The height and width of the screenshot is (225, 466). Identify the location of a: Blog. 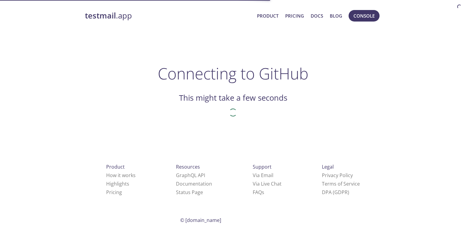
(336, 16).